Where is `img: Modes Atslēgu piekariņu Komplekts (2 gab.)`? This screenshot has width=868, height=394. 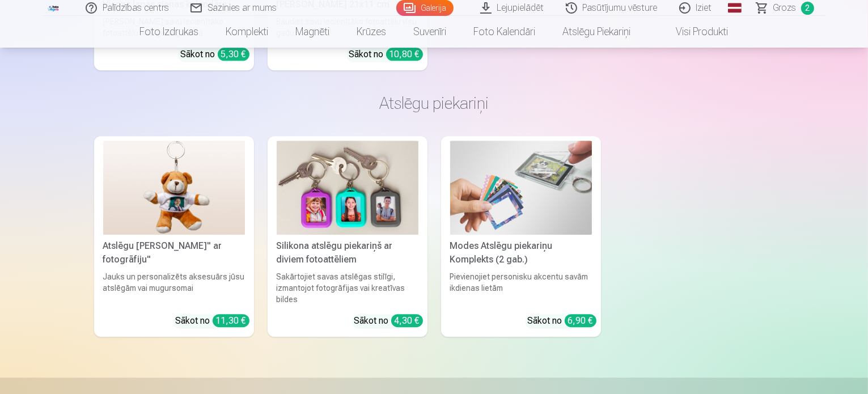
img: Modes Atslēgu piekariņu Komplekts (2 gab.) is located at coordinates (521, 188).